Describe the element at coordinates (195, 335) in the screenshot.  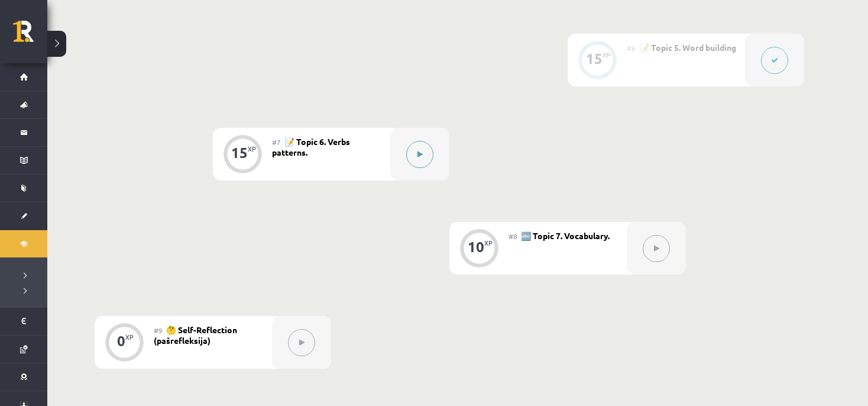
I see `span: 🤔 Self-Reflection (pašrefleksija)` at that location.